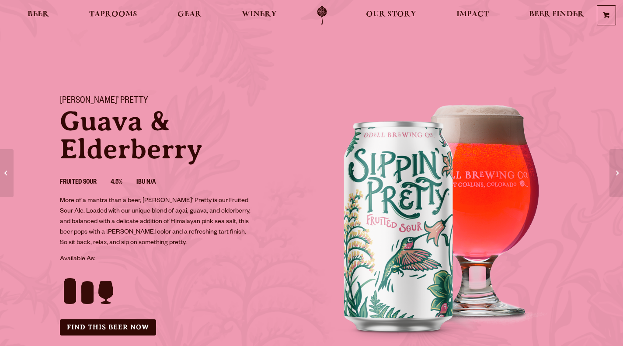 This screenshot has width=623, height=346. I want to click on a: Winery, so click(259, 15).